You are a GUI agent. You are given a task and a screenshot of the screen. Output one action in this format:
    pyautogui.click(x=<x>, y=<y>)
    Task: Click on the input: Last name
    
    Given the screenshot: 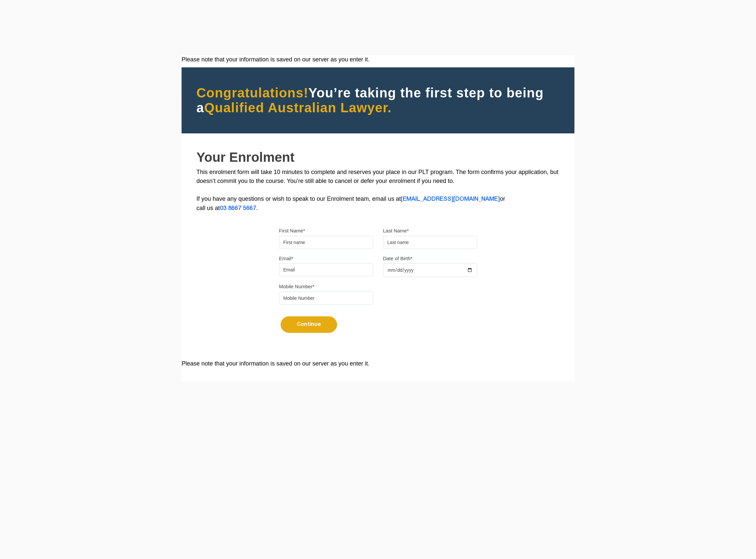 What is the action you would take?
    pyautogui.click(x=430, y=242)
    